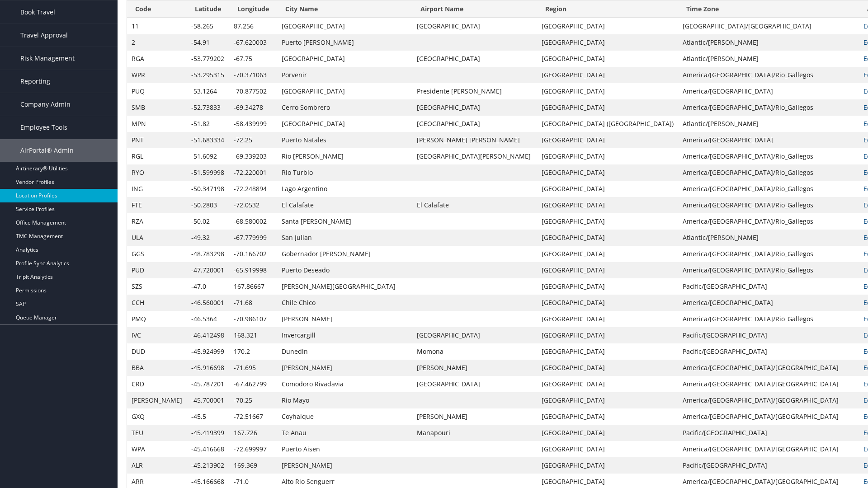  What do you see at coordinates (208, 9) in the screenshot?
I see `th: Latitude: activate to sort column descending` at bounding box center [208, 9].